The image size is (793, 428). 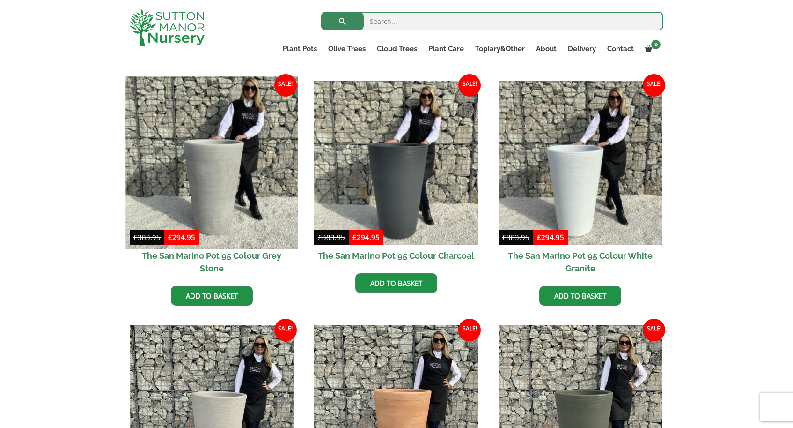 What do you see at coordinates (492, 21) in the screenshot?
I see `input: Search...` at bounding box center [492, 21].